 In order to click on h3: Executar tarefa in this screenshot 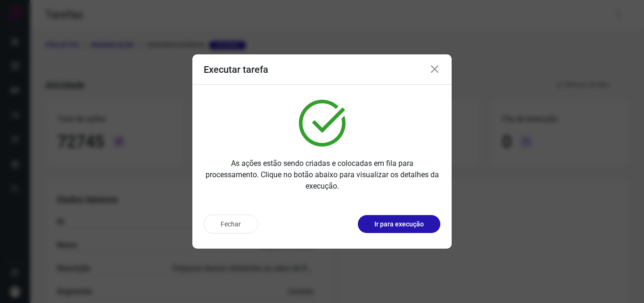, I will do `click(235, 70)`.